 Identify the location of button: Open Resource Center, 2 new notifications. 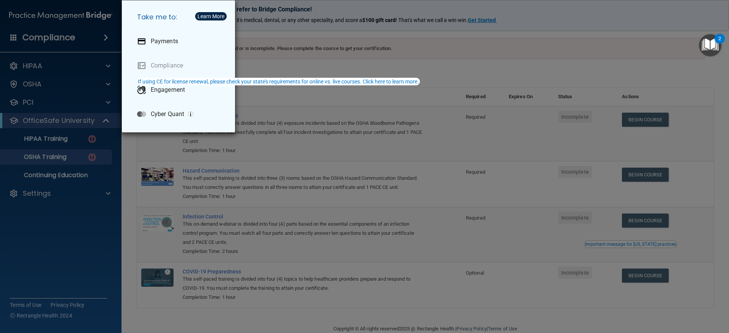
(710, 45).